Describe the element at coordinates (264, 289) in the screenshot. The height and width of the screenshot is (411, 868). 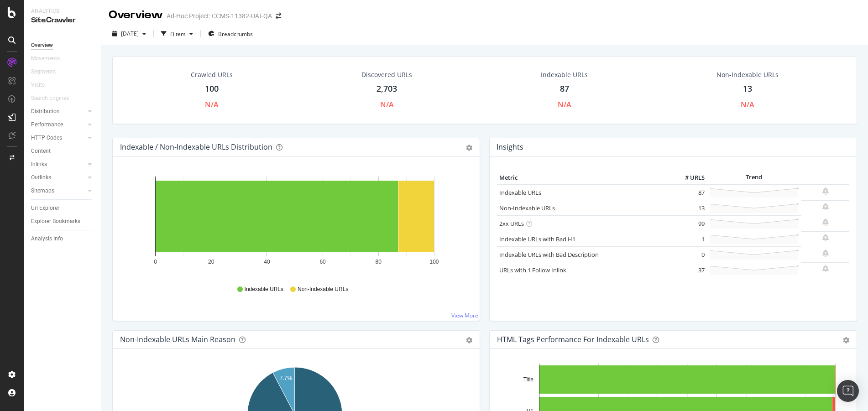
I see `span: Indexable URLs` at that location.